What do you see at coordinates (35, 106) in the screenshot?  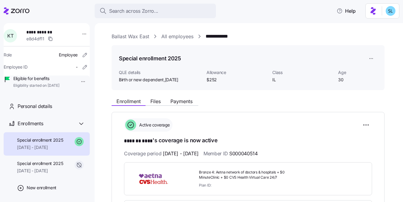 I see `span: Personal details` at bounding box center [35, 106].